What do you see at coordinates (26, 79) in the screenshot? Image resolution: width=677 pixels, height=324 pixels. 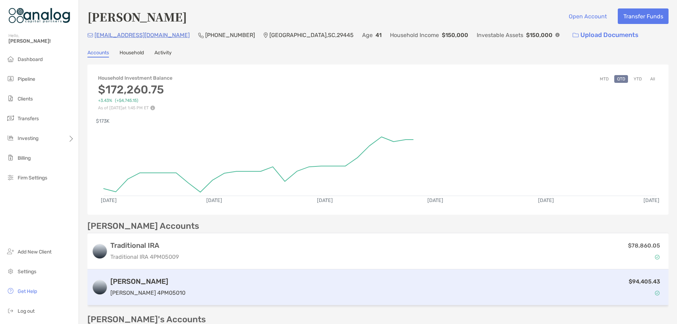 I see `span: Pipeline` at bounding box center [26, 79].